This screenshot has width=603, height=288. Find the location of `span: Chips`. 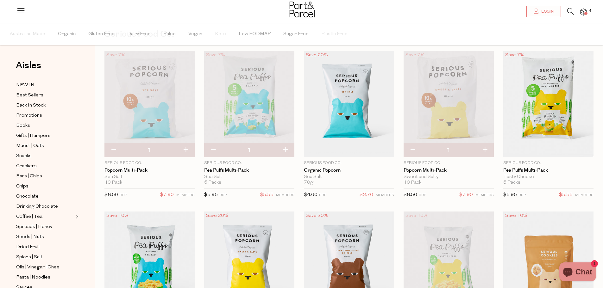

span: Chips is located at coordinates (22, 187).